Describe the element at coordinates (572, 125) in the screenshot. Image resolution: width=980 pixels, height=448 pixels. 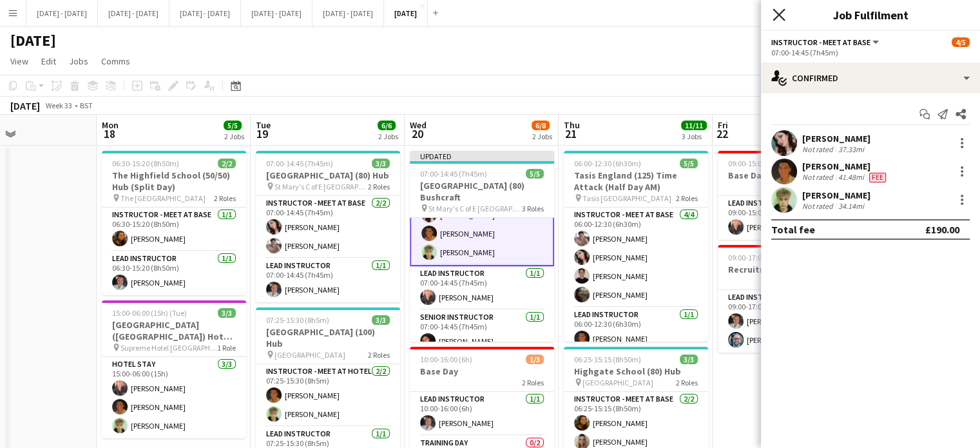
I see `span: Thu` at that location.